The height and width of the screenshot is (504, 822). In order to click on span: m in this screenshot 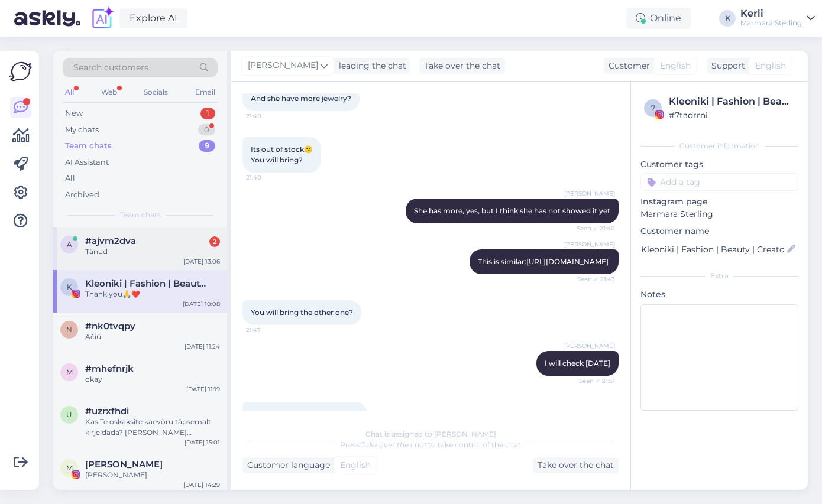, I will do `click(69, 372)`.